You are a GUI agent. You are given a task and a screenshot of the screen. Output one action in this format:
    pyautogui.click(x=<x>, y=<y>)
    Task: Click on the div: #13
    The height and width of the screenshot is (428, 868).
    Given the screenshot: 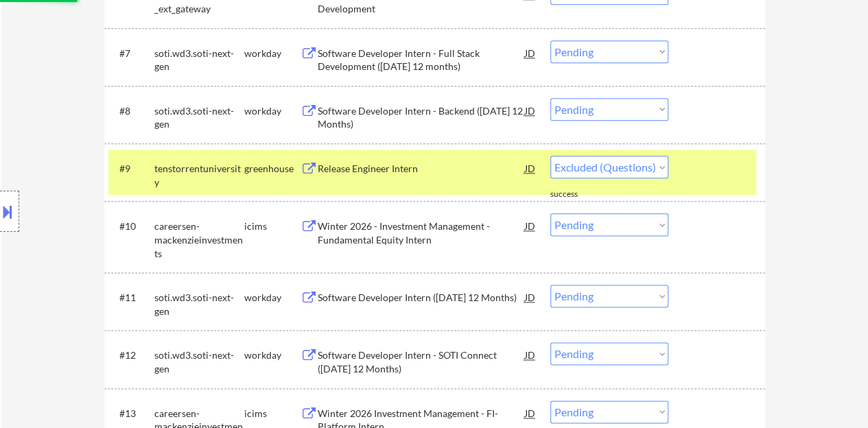 What is the action you would take?
    pyautogui.click(x=131, y=414)
    